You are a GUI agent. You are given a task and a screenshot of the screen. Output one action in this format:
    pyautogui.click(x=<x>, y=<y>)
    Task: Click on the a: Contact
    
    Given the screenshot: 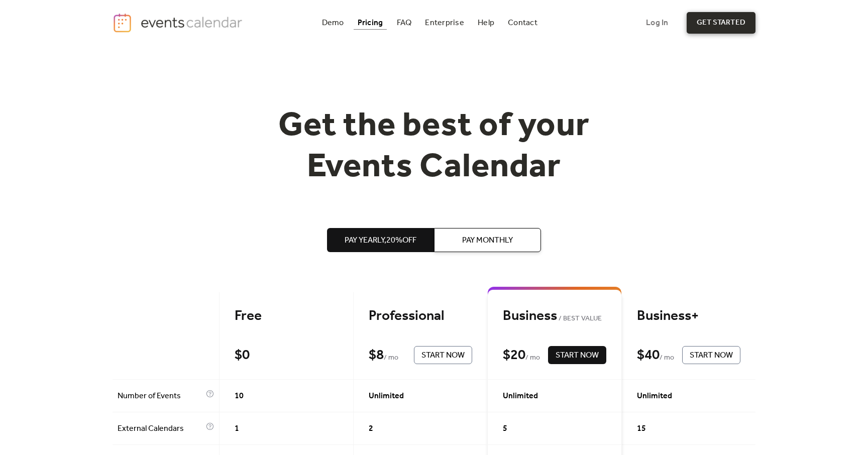 What is the action you would take?
    pyautogui.click(x=523, y=23)
    